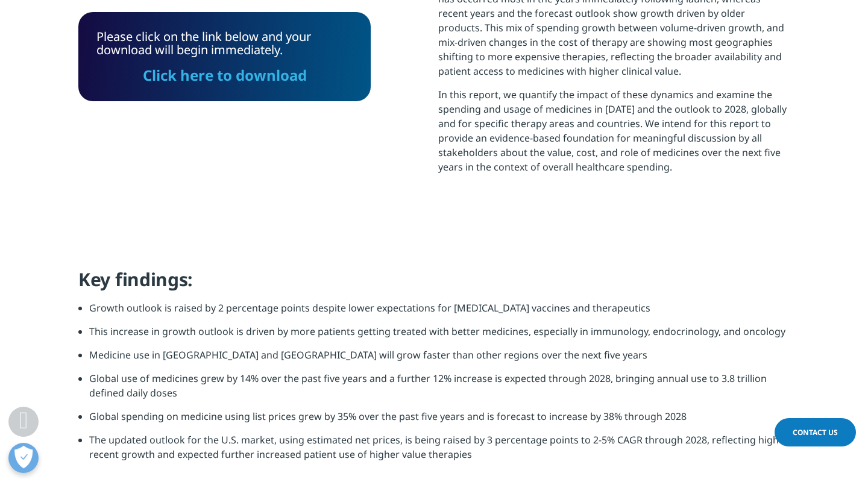 This screenshot has width=868, height=479. Describe the element at coordinates (815, 432) in the screenshot. I see `a: Contact Us` at that location.